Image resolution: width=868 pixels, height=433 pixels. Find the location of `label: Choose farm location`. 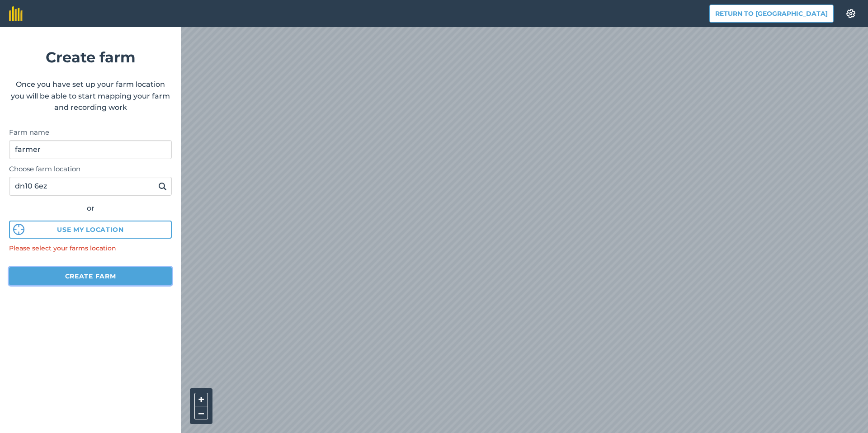

label: Choose farm location is located at coordinates (90, 169).